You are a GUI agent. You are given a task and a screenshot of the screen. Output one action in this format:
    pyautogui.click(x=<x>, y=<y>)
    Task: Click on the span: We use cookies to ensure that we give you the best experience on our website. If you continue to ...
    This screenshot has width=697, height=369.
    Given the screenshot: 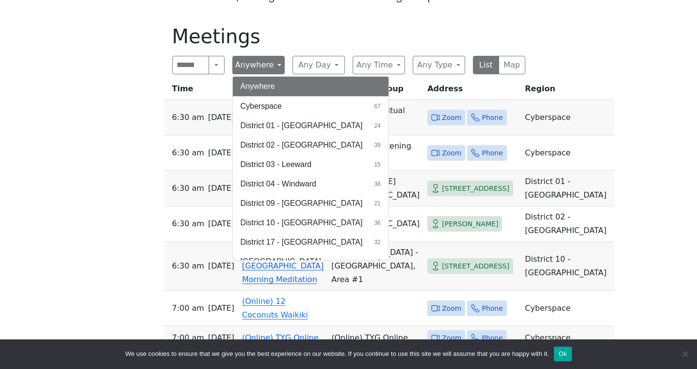 What is the action you would take?
    pyautogui.click(x=337, y=353)
    